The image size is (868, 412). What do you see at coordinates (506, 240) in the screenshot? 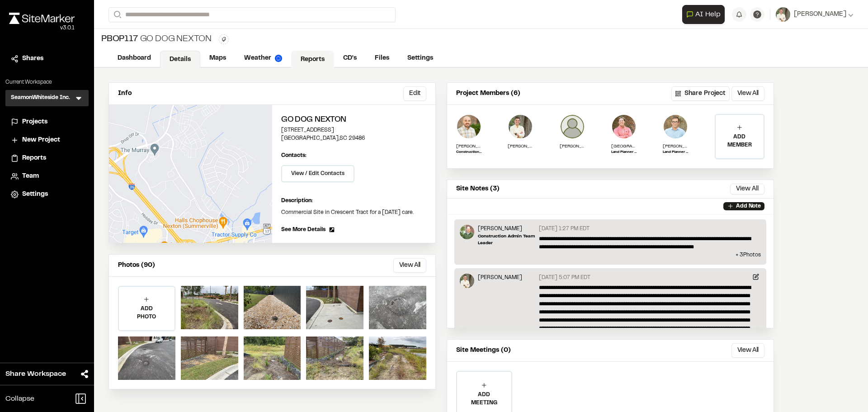
I see `p: Construction Admin Team Leader` at bounding box center [506, 240].